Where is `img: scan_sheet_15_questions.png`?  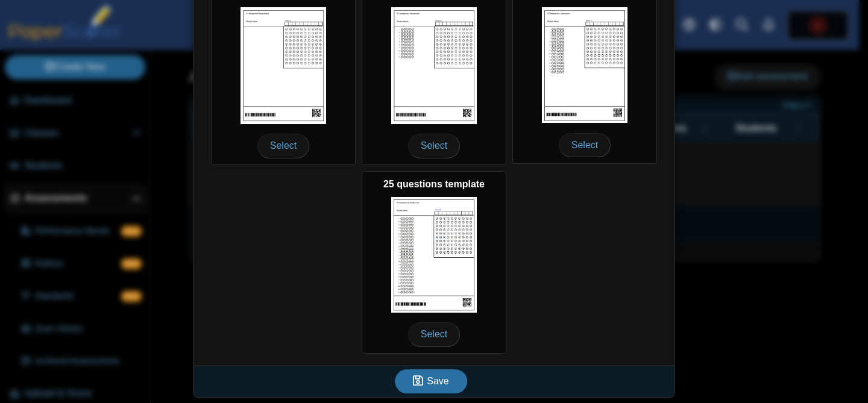 img: scan_sheet_15_questions.png is located at coordinates (585, 65).